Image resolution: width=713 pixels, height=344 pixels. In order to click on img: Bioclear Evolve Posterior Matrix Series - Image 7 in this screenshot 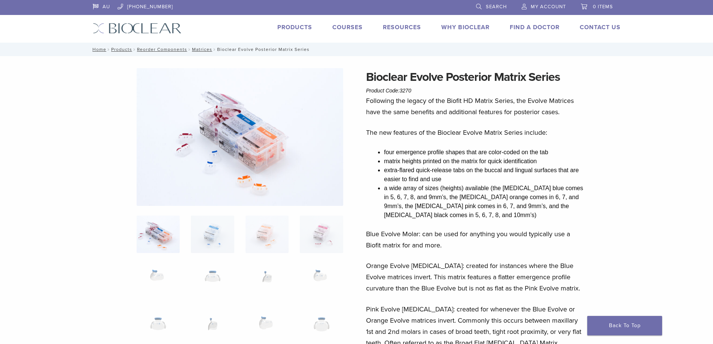, I will do `click(267, 281)`.